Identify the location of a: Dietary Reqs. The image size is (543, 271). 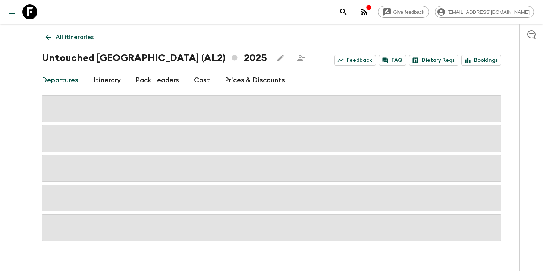
(434, 60).